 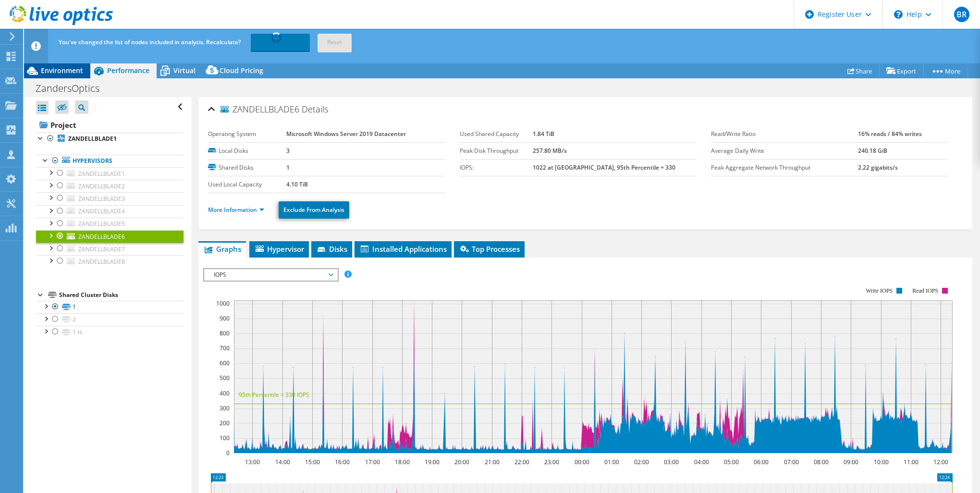 What do you see at coordinates (432, 462) in the screenshot?
I see `text: 19:00` at bounding box center [432, 462].